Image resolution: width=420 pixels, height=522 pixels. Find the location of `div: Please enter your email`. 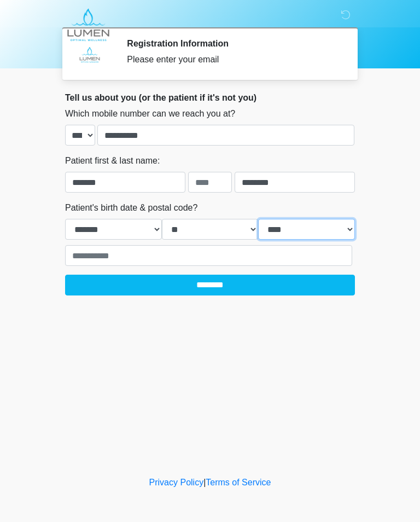

div: Please enter your email is located at coordinates (232, 60).